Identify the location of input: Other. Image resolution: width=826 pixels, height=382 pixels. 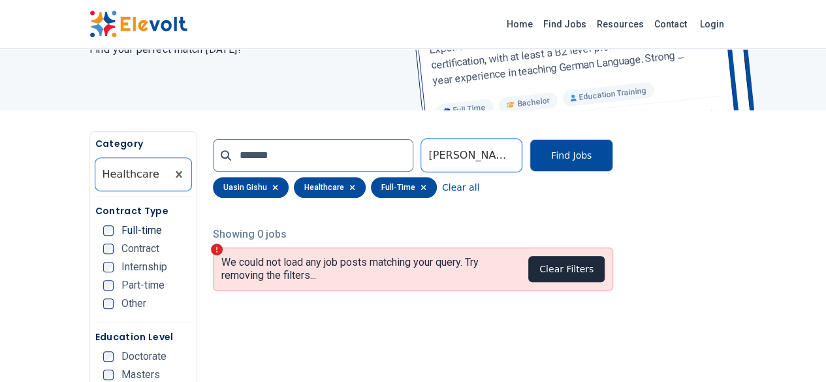
(108, 304).